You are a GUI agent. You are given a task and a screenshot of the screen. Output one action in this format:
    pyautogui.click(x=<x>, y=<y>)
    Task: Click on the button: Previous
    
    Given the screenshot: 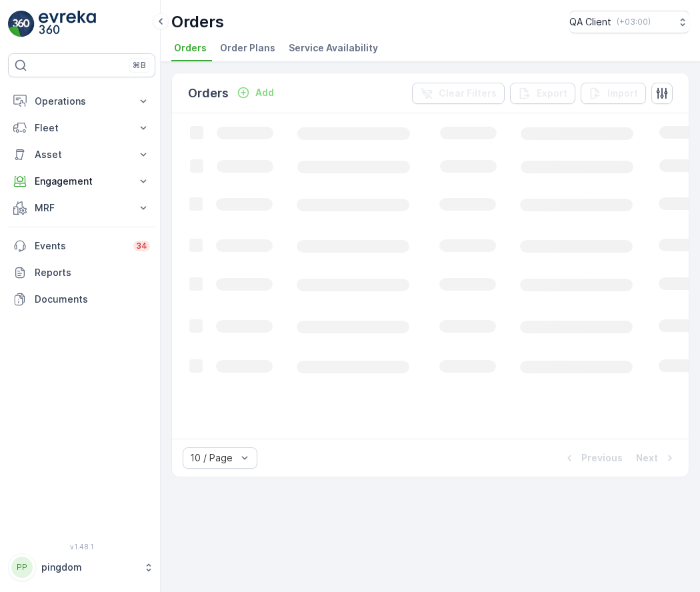 What is the action you would take?
    pyautogui.click(x=593, y=458)
    